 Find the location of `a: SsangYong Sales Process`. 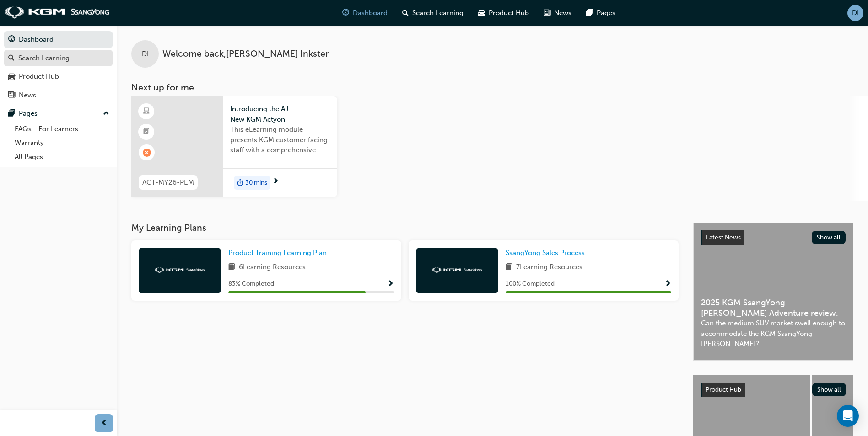

a: SsangYong Sales Process is located at coordinates (546, 252).